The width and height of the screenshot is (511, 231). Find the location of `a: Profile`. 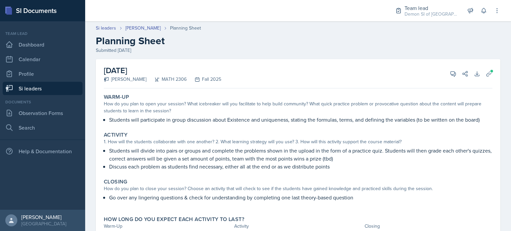

a: Profile is located at coordinates (43, 74).